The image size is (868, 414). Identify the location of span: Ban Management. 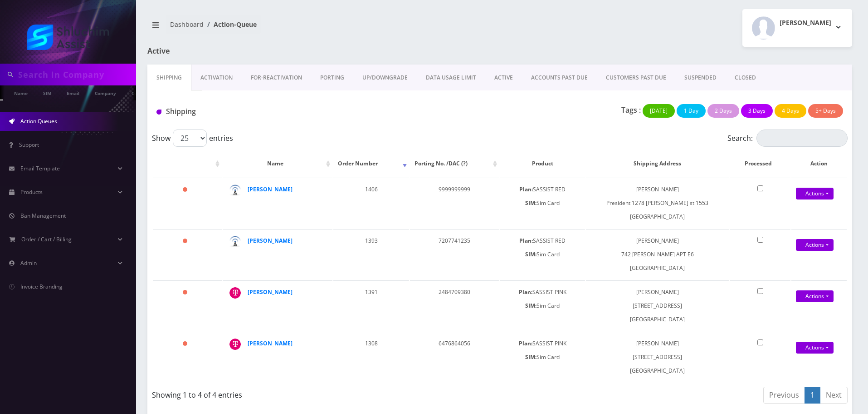
(43, 215).